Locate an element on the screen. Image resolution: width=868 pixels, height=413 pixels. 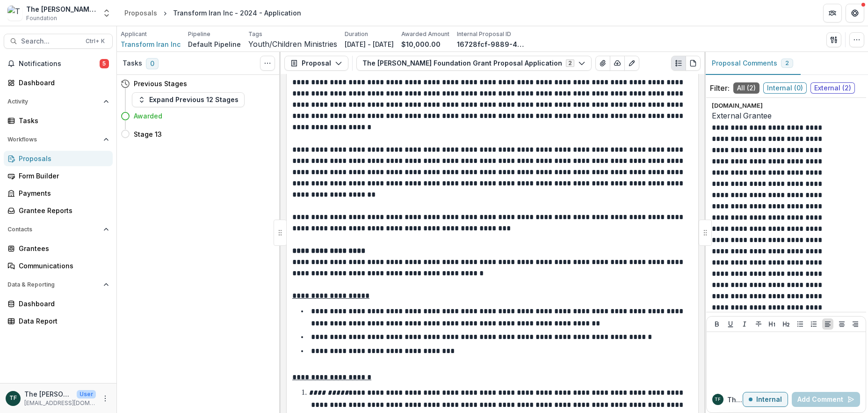
p: Tags is located at coordinates (256, 34).